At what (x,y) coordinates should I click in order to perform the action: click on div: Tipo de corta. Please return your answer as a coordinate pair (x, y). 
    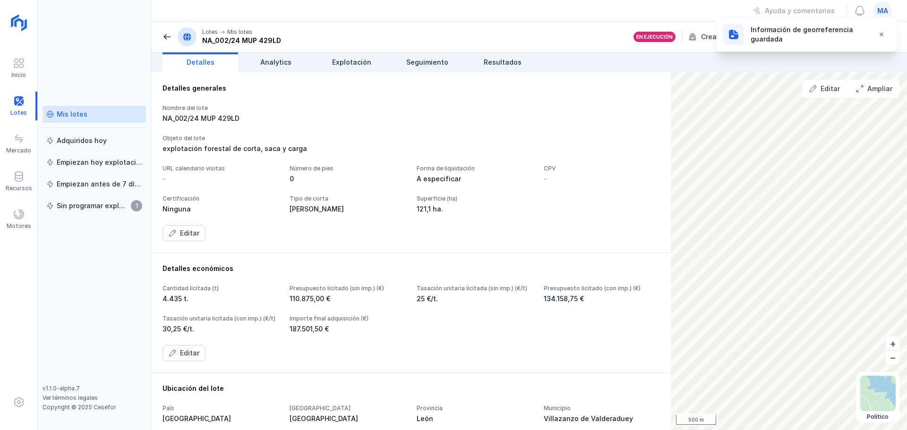
    Looking at the image, I should click on (347, 199).